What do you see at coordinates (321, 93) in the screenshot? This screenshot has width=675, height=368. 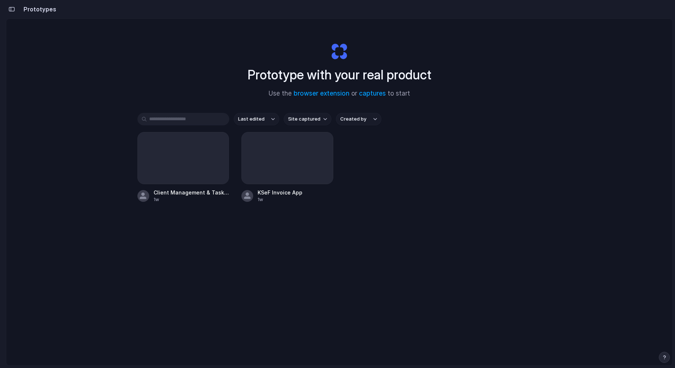 I see `a: browser extension` at bounding box center [321, 93].